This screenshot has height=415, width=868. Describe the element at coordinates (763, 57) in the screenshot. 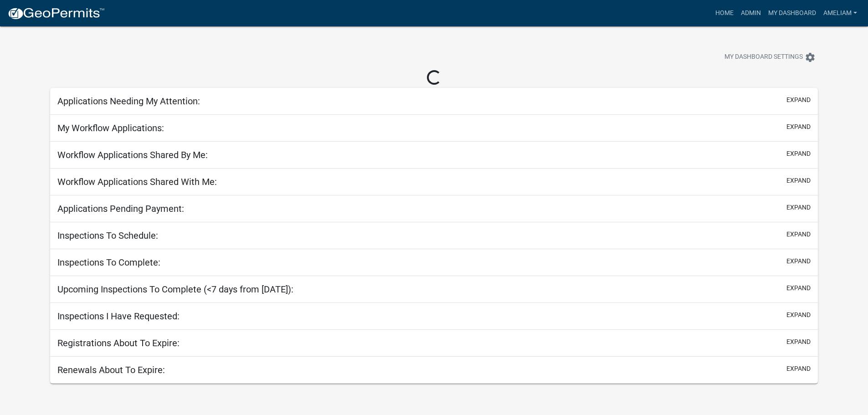

I see `span: My Dashboard Settings` at that location.